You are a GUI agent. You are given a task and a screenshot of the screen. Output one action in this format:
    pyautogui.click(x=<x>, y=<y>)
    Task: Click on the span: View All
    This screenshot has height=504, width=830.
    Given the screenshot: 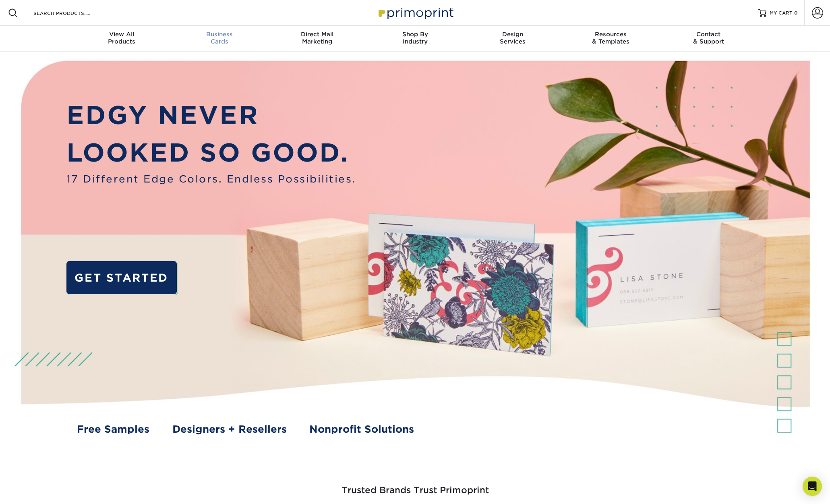 What is the action you would take?
    pyautogui.click(x=122, y=34)
    